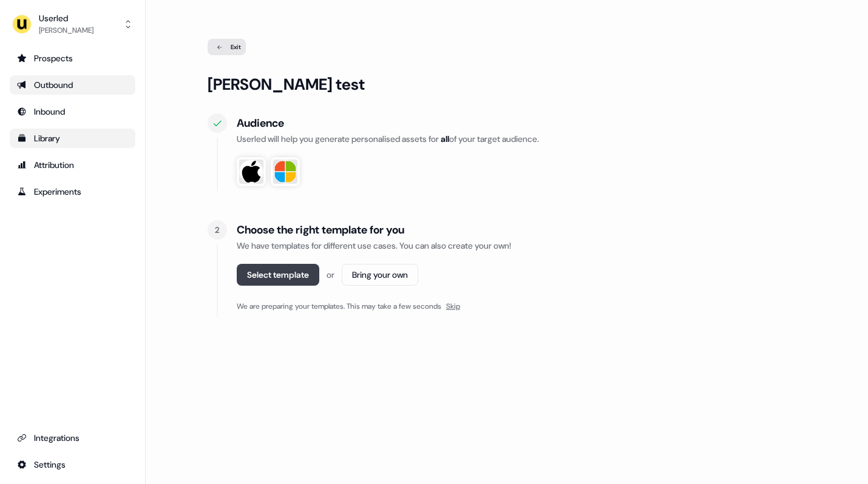 The width and height of the screenshot is (868, 484). Describe the element at coordinates (72, 165) in the screenshot. I see `a: Go to attribution` at that location.